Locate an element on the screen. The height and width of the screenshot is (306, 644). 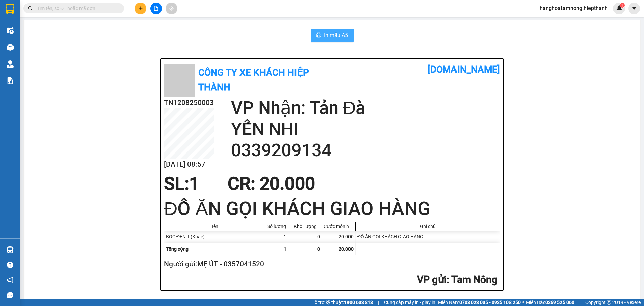
span: Cung cấp máy in - giấy in: is located at coordinates (410, 302).